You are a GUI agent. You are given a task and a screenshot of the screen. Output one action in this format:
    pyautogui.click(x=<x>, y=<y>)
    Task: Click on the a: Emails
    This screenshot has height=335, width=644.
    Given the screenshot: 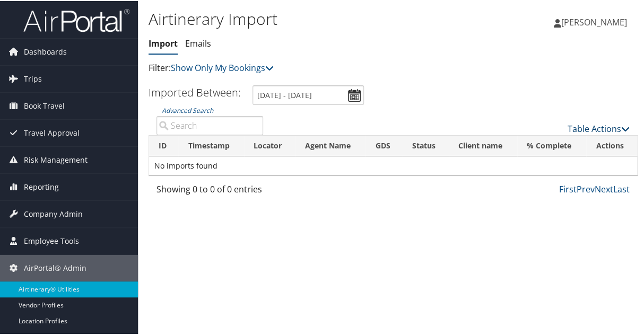 What is the action you would take?
    pyautogui.click(x=198, y=42)
    